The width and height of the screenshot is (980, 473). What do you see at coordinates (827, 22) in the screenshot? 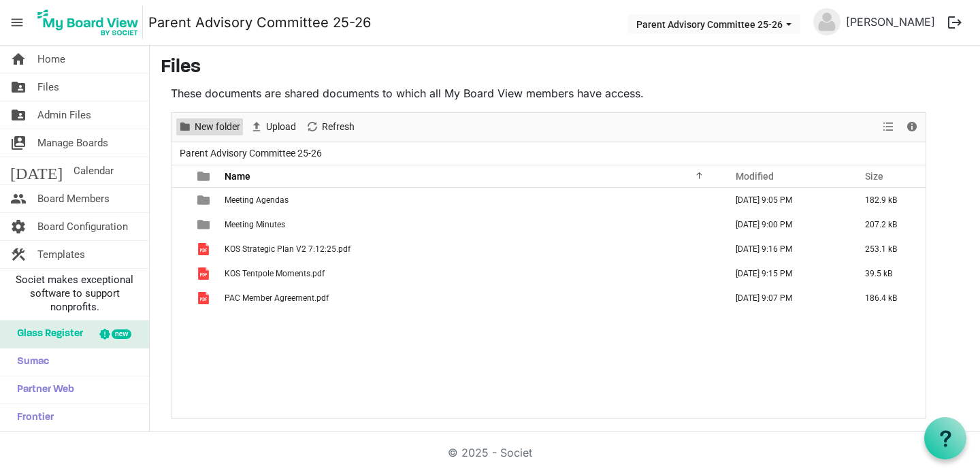
I see `img: no-profile-picture.svg` at bounding box center [827, 22].